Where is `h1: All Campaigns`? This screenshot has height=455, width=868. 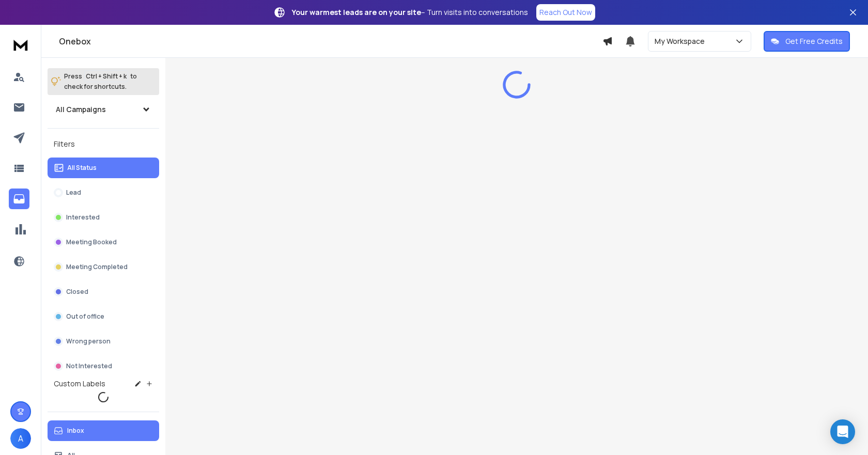 h1: All Campaigns is located at coordinates (81, 109).